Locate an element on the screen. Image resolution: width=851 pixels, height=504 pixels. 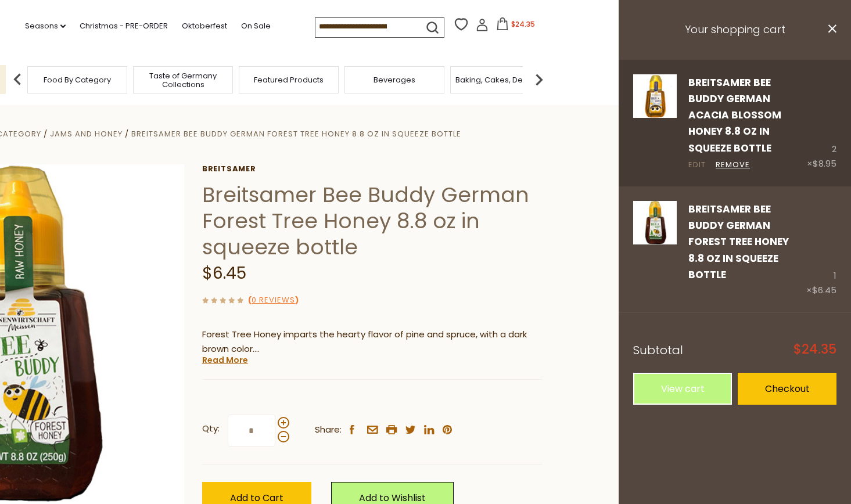
a: View cart is located at coordinates (683, 389).